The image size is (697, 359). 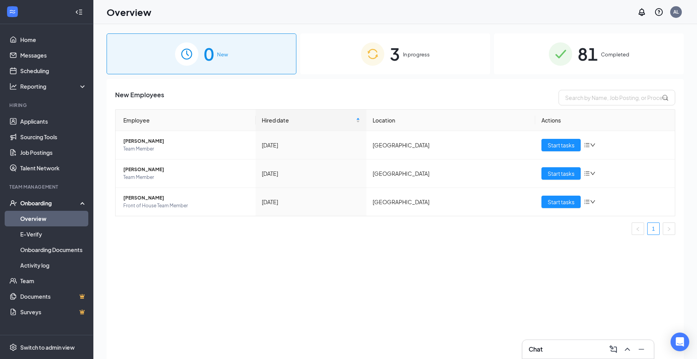 What do you see at coordinates (129, 12) in the screenshot?
I see `h1: Overview` at bounding box center [129, 12].